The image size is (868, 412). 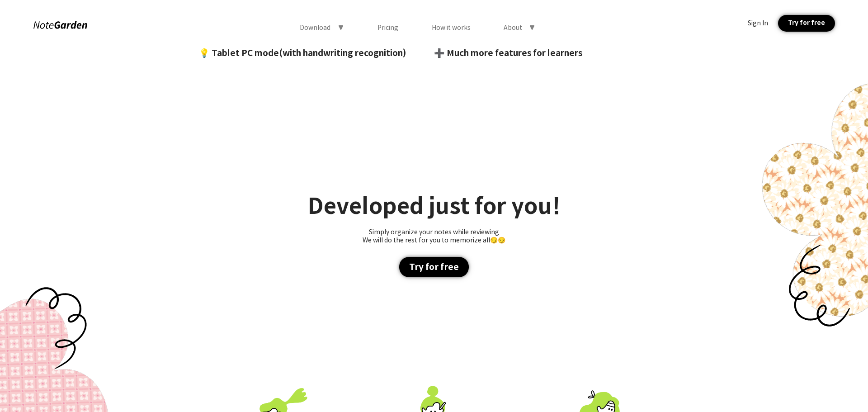 What do you see at coordinates (388, 27) in the screenshot?
I see `div: Pricing` at bounding box center [388, 27].